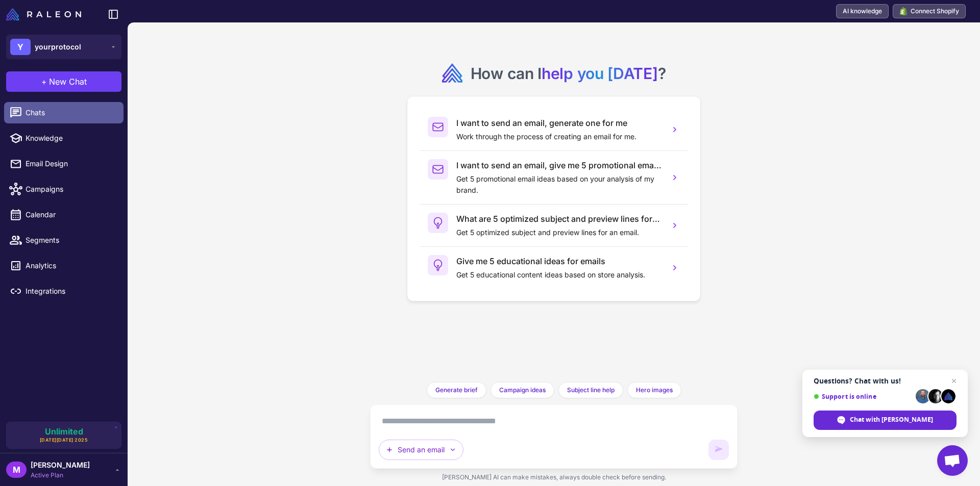 This screenshot has height=486, width=980. What do you see at coordinates (522, 390) in the screenshot?
I see `button: Campaign ideas` at bounding box center [522, 390].